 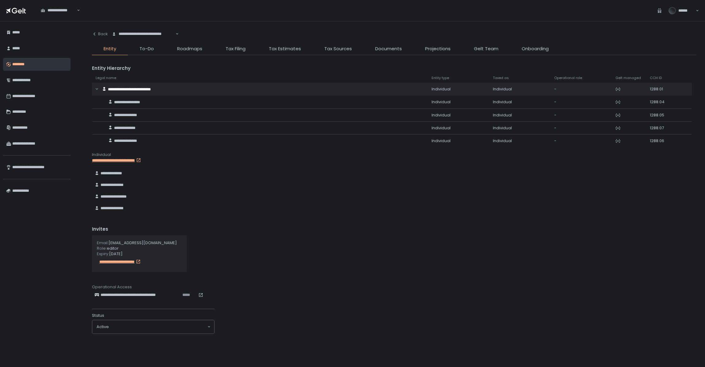 I want to click on div: 1288.04, so click(x=660, y=102).